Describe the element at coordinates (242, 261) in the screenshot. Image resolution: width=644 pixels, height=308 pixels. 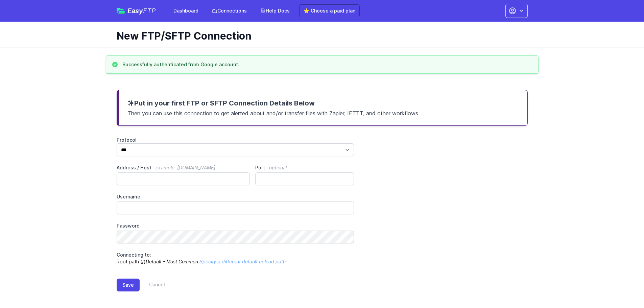
I see `a: Specify a different default upload path` at that location.